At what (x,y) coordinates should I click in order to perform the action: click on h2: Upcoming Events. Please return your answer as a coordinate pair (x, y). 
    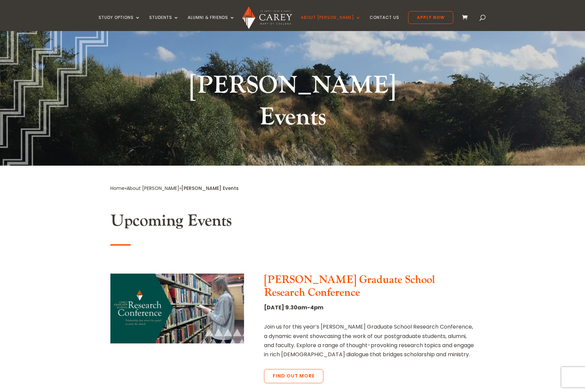
    Looking at the image, I should click on (292, 223).